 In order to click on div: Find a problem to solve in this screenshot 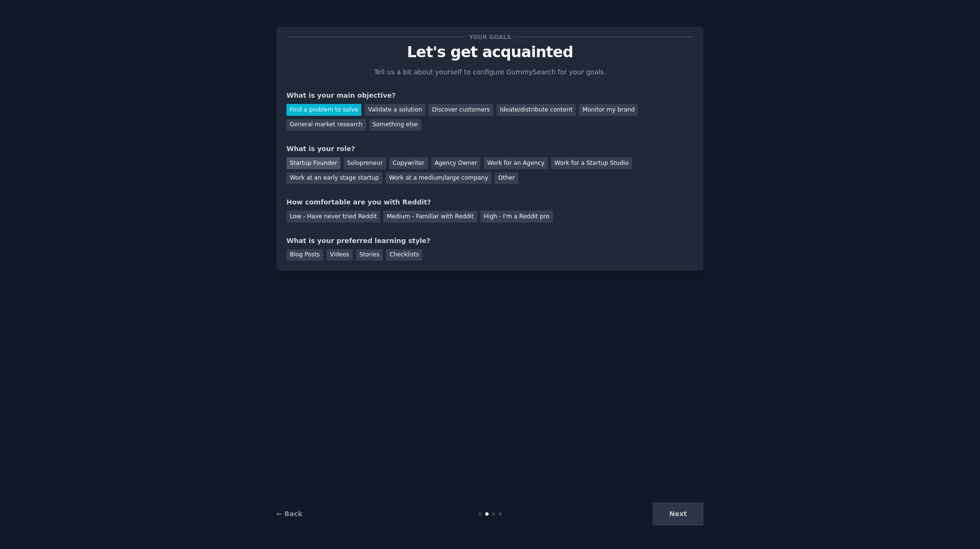, I will do `click(324, 109)`.